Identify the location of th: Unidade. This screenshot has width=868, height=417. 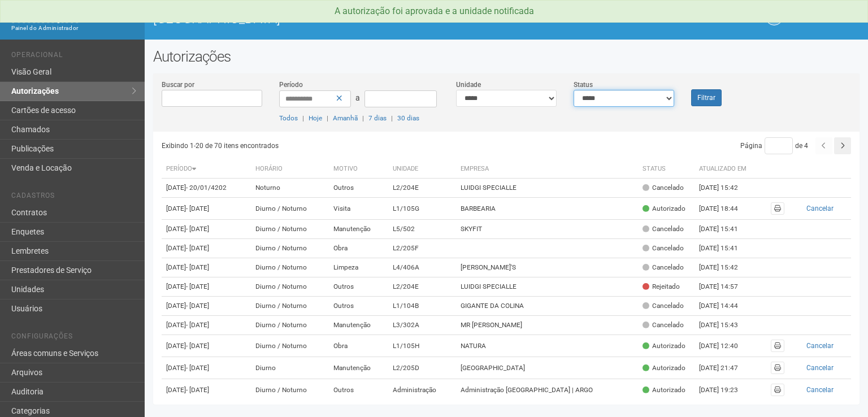
(422, 169).